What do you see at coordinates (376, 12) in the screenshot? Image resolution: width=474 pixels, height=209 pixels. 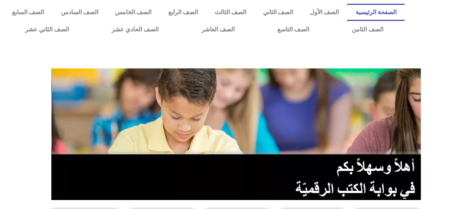 I see `a: الصفحة الرئيسية` at bounding box center [376, 12].